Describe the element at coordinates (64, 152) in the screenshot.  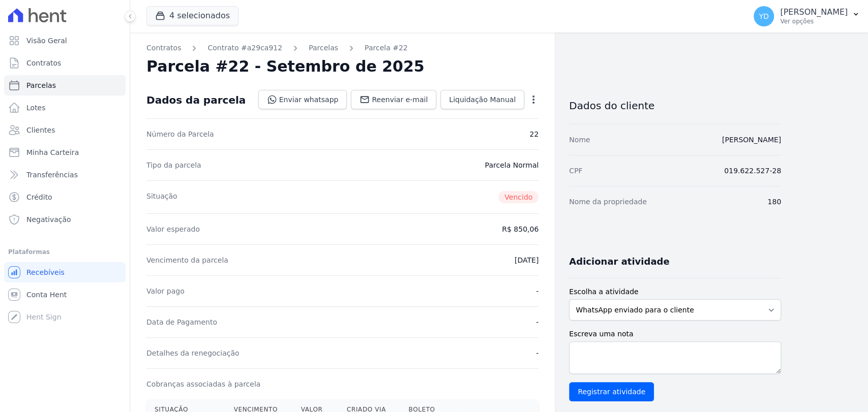
I see `a: Minha Carteira` at that location.